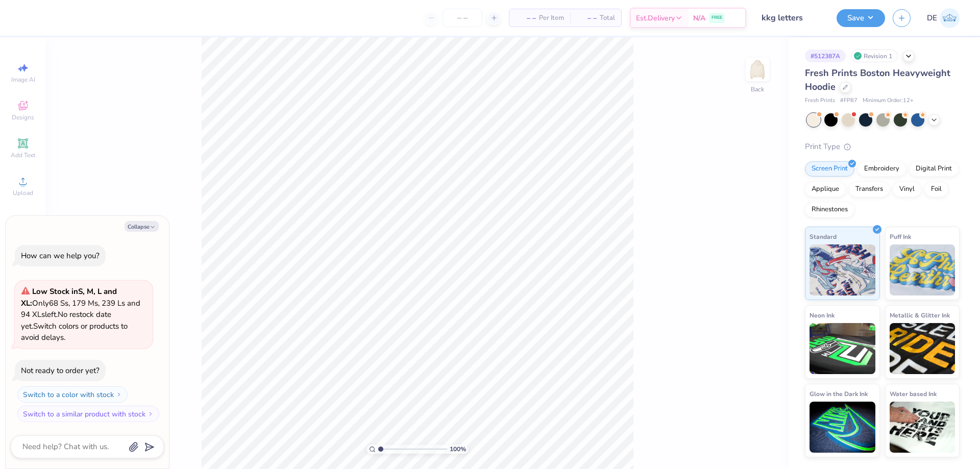  Describe the element at coordinates (849, 100) in the screenshot. I see `span: # FP87` at that location.